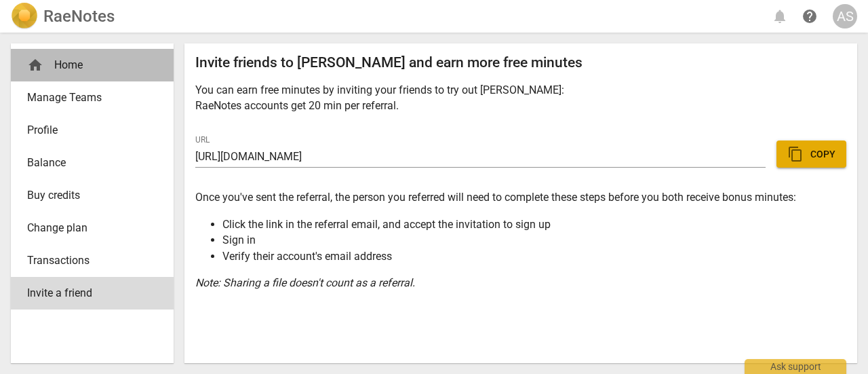 The height and width of the screenshot is (374, 868). What do you see at coordinates (87, 293) in the screenshot?
I see `span: Invite a friend` at bounding box center [87, 293].